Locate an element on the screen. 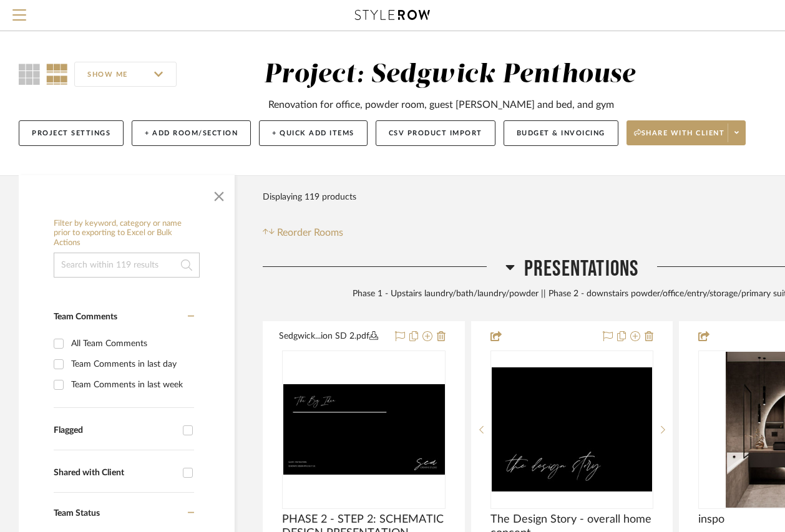 This screenshot has height=532, width=785. button: Project Settings is located at coordinates (71, 133).